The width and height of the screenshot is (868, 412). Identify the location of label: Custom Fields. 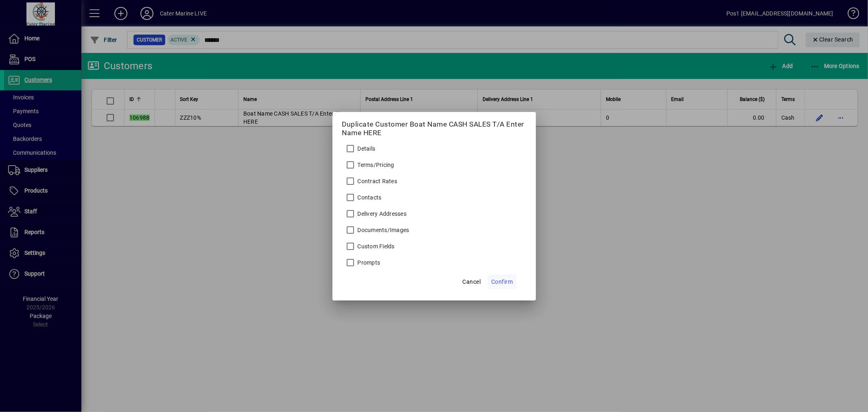
(375, 246).